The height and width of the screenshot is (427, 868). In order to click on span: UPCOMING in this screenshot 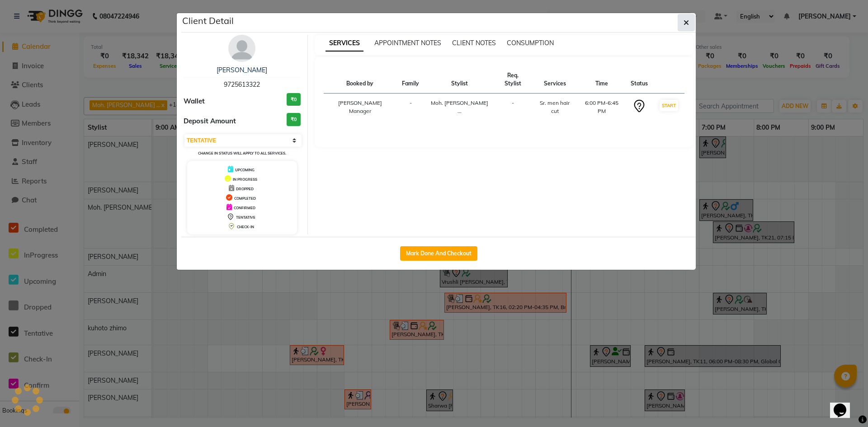, I will do `click(244, 170)`.